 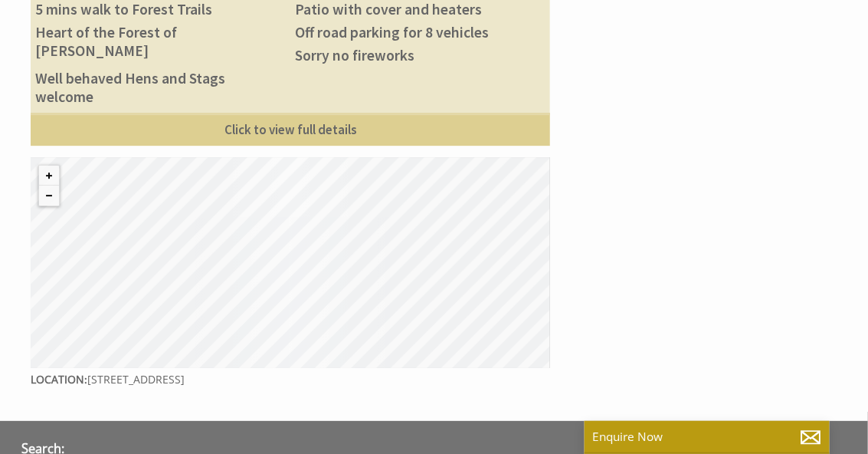 What do you see at coordinates (707, 436) in the screenshot?
I see `p: Enquire Now` at bounding box center [707, 436].